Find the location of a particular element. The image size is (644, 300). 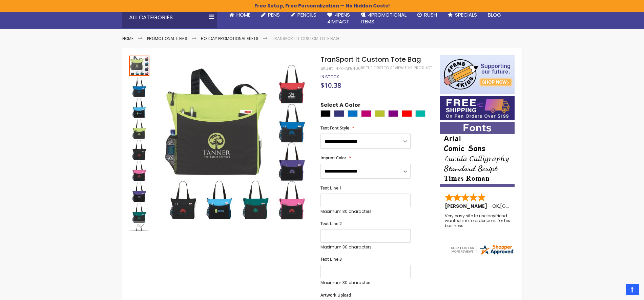

span: Select A Color is located at coordinates (341, 106).